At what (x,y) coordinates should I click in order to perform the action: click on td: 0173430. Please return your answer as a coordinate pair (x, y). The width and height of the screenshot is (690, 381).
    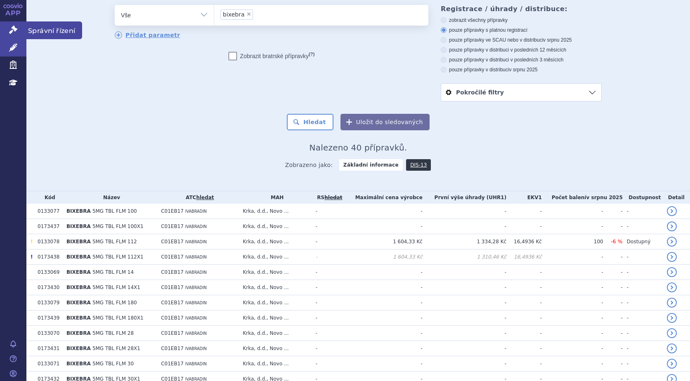
    Looking at the image, I should click on (48, 287).